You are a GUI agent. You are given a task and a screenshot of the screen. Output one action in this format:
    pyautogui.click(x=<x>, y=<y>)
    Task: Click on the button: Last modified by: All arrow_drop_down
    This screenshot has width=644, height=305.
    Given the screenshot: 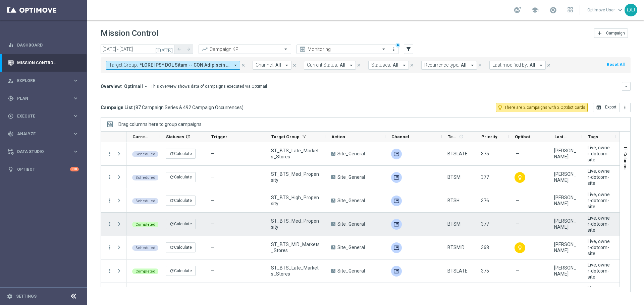 What is the action you would take?
    pyautogui.click(x=517, y=65)
    